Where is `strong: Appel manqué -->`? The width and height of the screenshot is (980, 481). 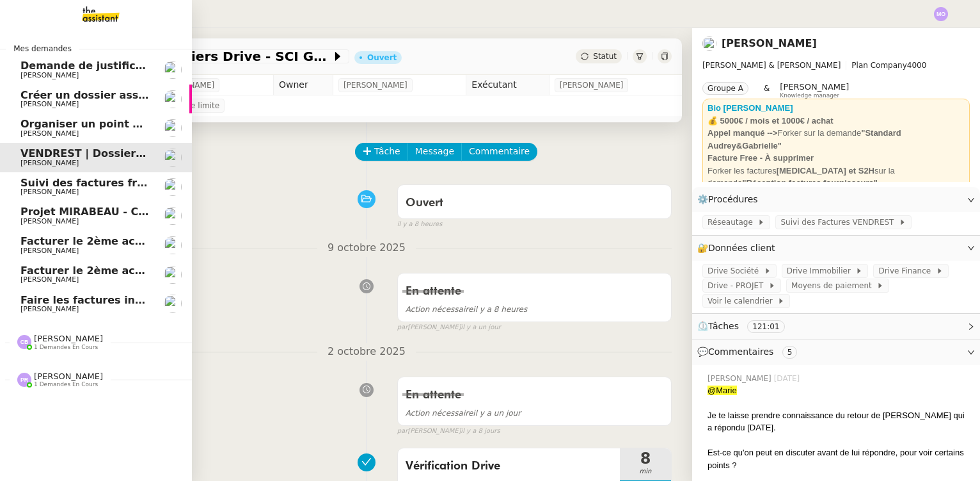
strong: Appel manqué --> is located at coordinates (742, 133).